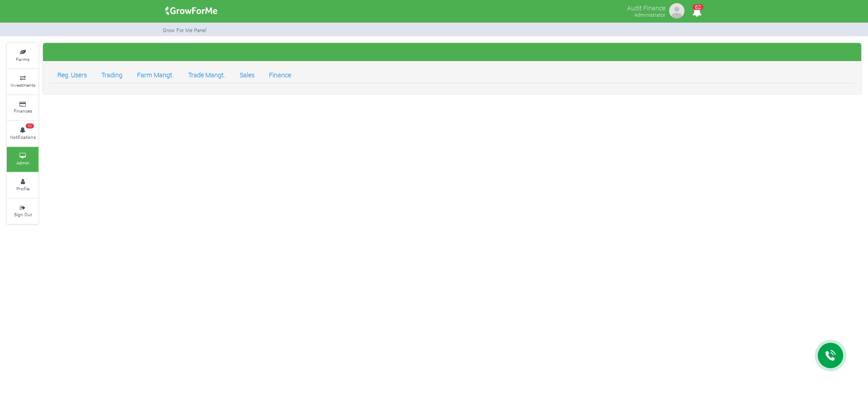 This screenshot has width=868, height=393. I want to click on i: Notifications, so click(697, 12).